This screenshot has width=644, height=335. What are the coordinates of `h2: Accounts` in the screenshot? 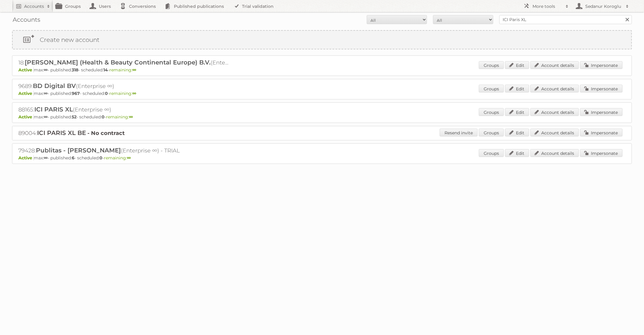 It's located at (34, 6).